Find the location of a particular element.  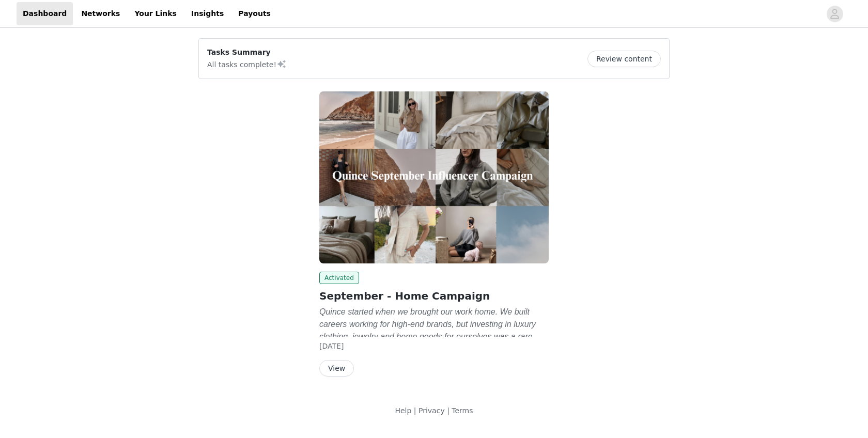

a: Dashboard is located at coordinates (45, 13).